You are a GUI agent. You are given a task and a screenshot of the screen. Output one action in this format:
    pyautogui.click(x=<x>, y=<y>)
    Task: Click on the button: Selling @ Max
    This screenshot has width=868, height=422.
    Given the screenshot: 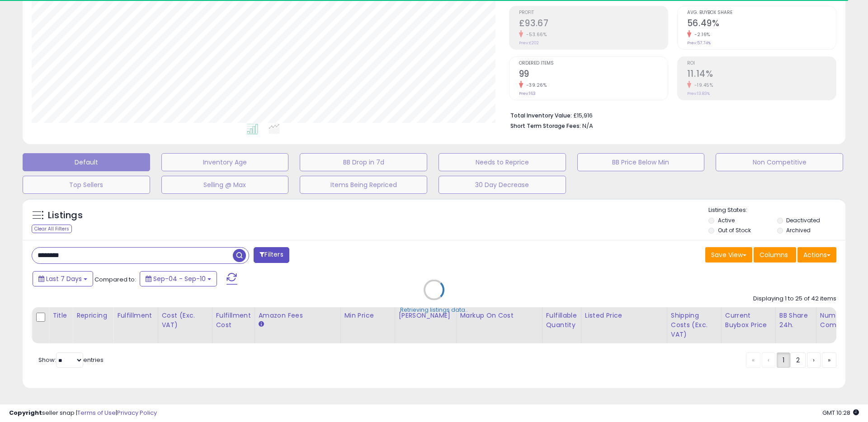 What is the action you would take?
    pyautogui.click(x=225, y=185)
    